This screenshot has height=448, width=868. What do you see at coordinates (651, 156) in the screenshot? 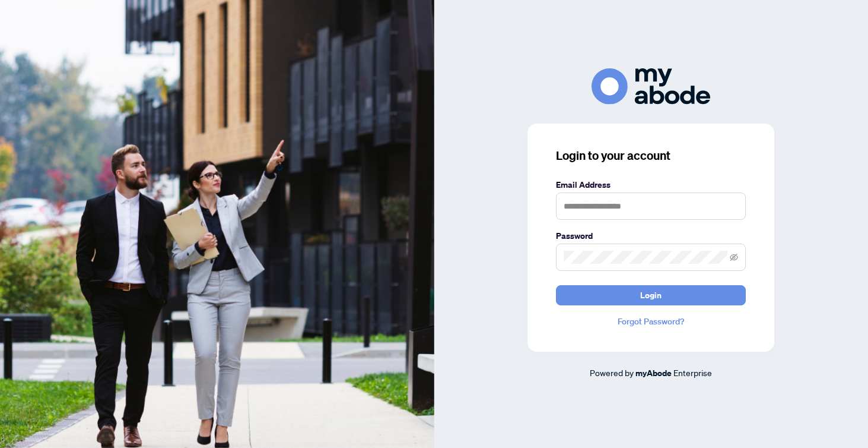
I see `h3: Login to your account` at bounding box center [651, 156].